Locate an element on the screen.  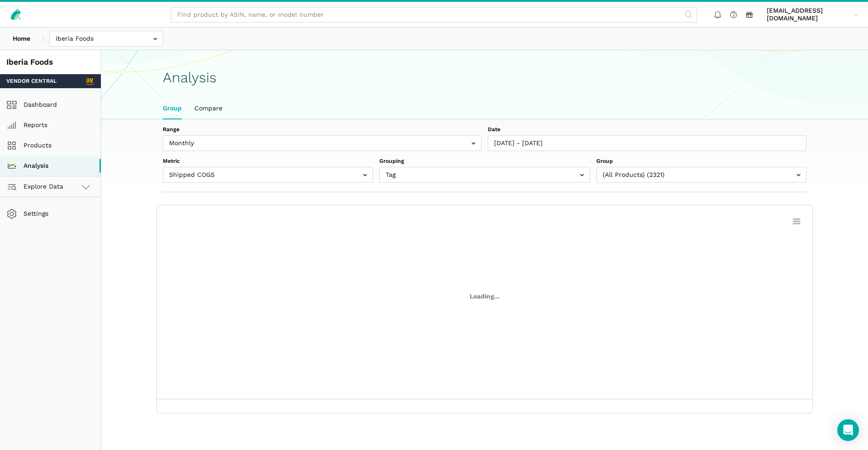
label: Grouping is located at coordinates (484, 161).